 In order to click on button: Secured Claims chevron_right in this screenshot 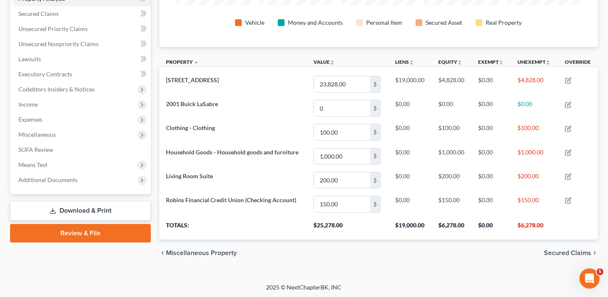, I will do `click(571, 253)`.